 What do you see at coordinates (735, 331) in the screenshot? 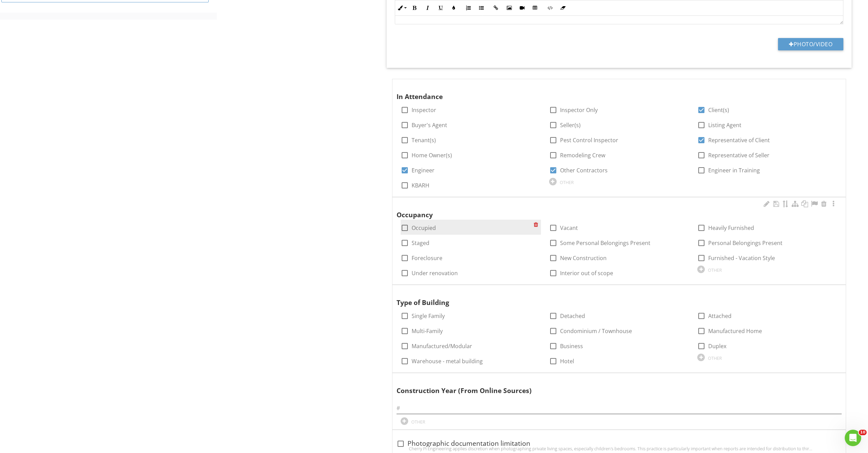
I see `label: Manufactured Home` at bounding box center [735, 331].